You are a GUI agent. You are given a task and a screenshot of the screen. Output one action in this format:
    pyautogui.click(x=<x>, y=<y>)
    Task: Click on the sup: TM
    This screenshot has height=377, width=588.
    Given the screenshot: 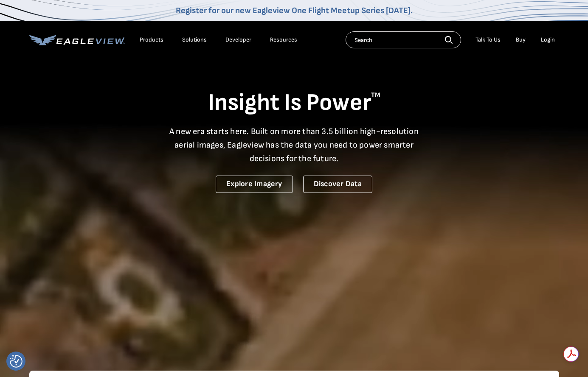 What is the action you would take?
    pyautogui.click(x=376, y=95)
    